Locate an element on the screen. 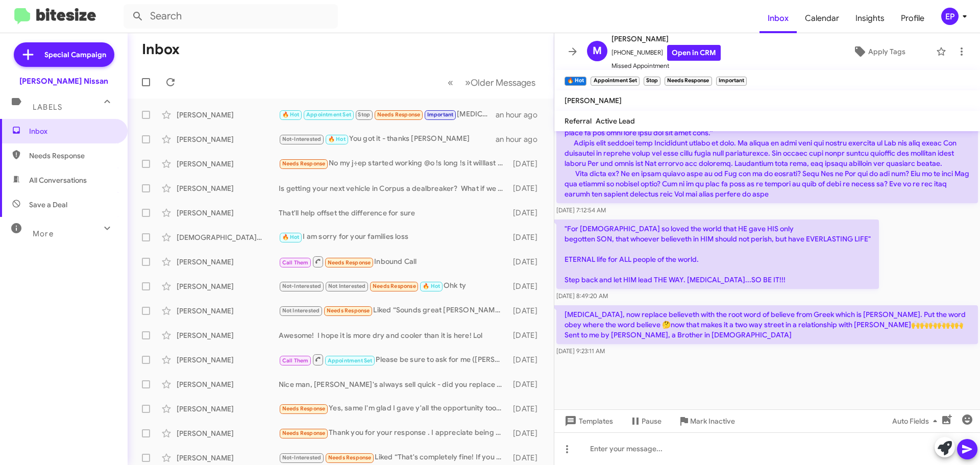 This screenshot has width=980, height=465. a: Special Campaign is located at coordinates (64, 55).